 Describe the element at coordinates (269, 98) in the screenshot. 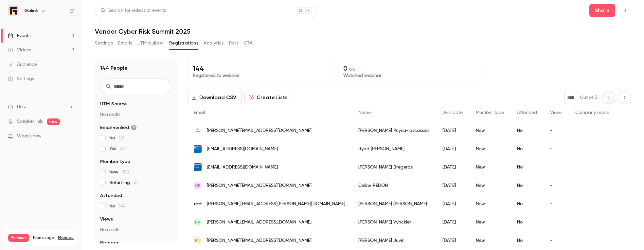

I see `button: Create Lists` at that location.